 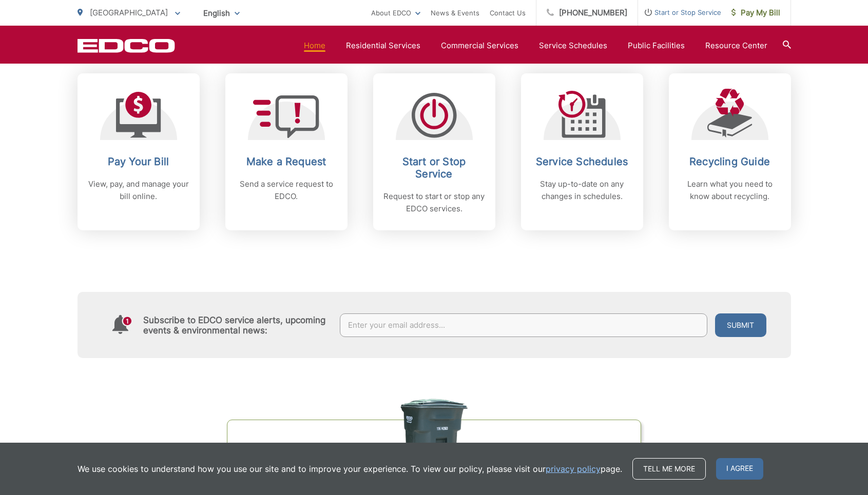 I want to click on a: privacy policy, so click(x=572, y=469).